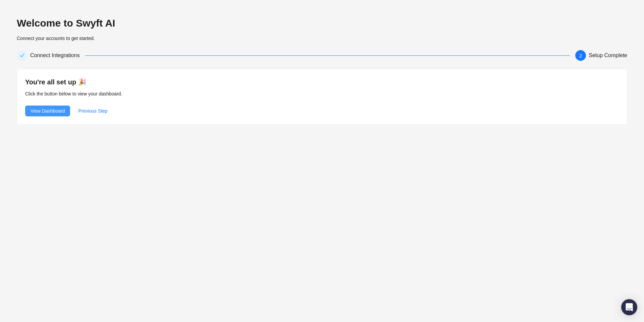 This screenshot has height=322, width=644. Describe the element at coordinates (608, 55) in the screenshot. I see `div: Setup Complete` at that location.